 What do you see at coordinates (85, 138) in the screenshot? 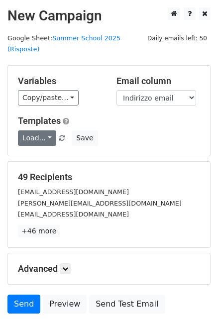
I see `button: Save` at bounding box center [85, 138].